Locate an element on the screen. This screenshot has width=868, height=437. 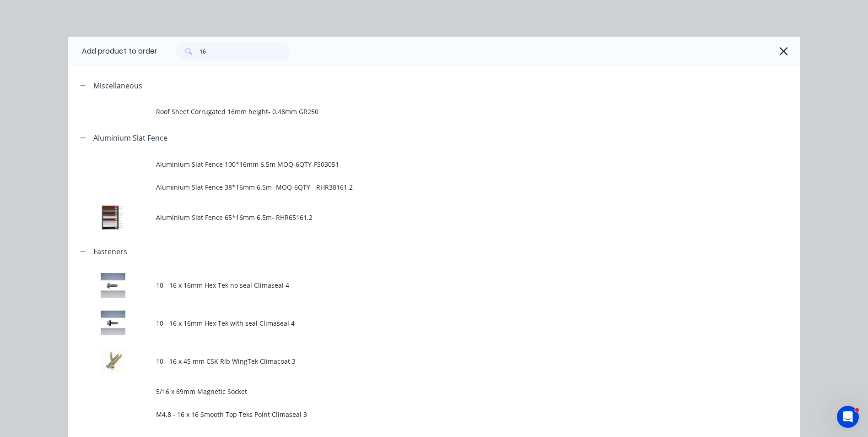
span: Roof Sheet Corrugated 16mm height- 0.48mm GR250 is located at coordinates (414, 111).